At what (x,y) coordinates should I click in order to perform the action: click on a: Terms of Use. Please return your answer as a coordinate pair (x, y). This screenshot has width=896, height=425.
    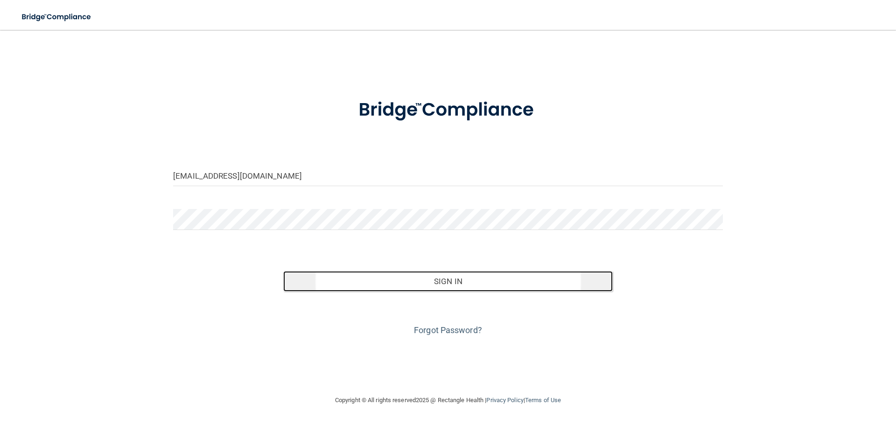
    Looking at the image, I should click on (543, 400).